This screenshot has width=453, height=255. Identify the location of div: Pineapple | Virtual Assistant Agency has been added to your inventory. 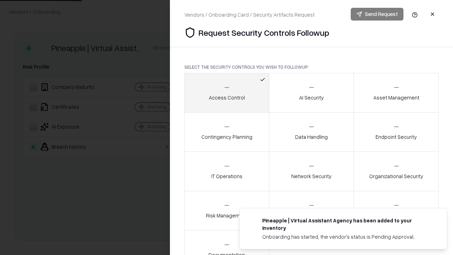
(346, 224).